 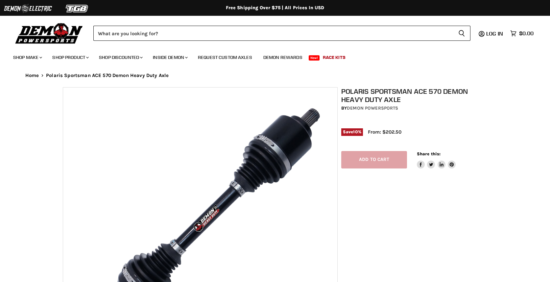 I want to click on h1: Polaris Sportsman ACE 570 Demon Heavy Duty Axle, so click(x=416, y=95).